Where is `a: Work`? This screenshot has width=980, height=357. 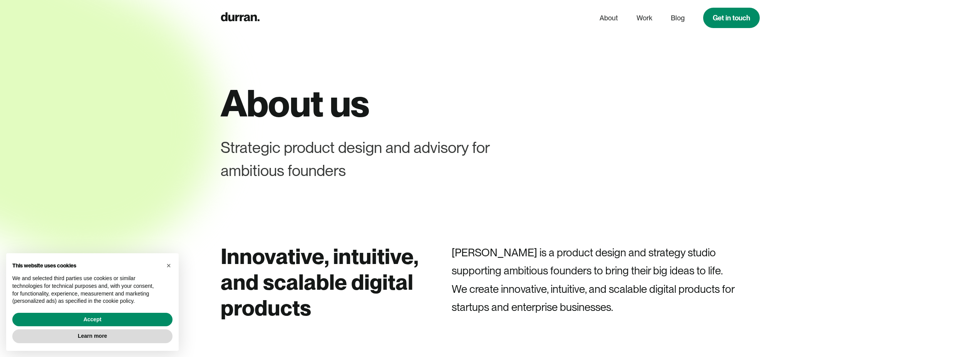 a: Work is located at coordinates (644, 18).